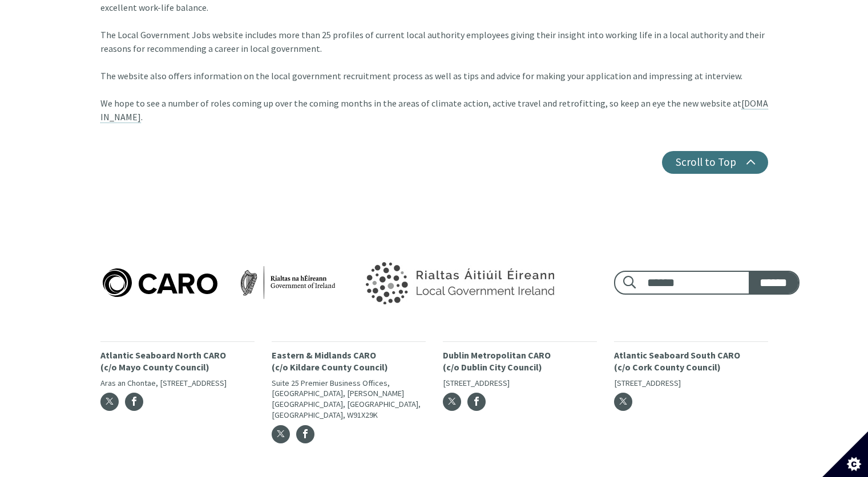  What do you see at coordinates (691, 362) in the screenshot?
I see `p: Atlantic Seaboard South CARO (c/o Cork County Council)` at bounding box center [691, 362].